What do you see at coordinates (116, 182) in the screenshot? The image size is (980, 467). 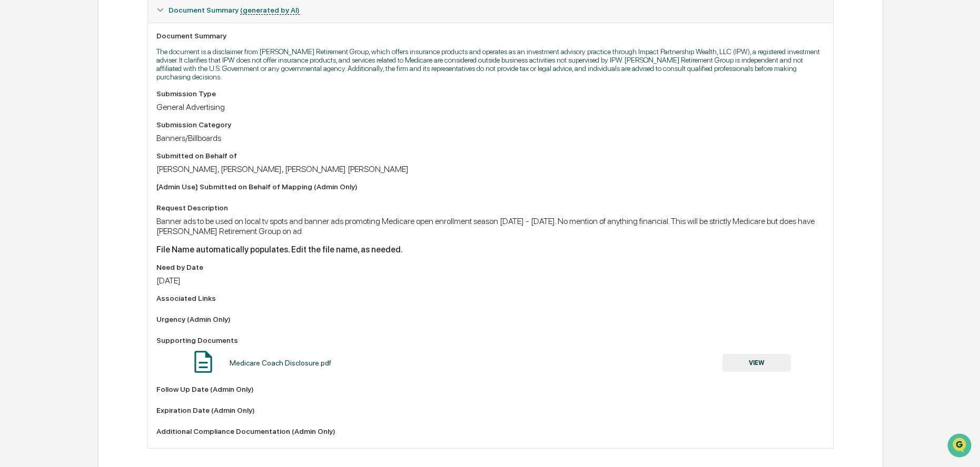 I see `span: Pylon` at bounding box center [116, 182].